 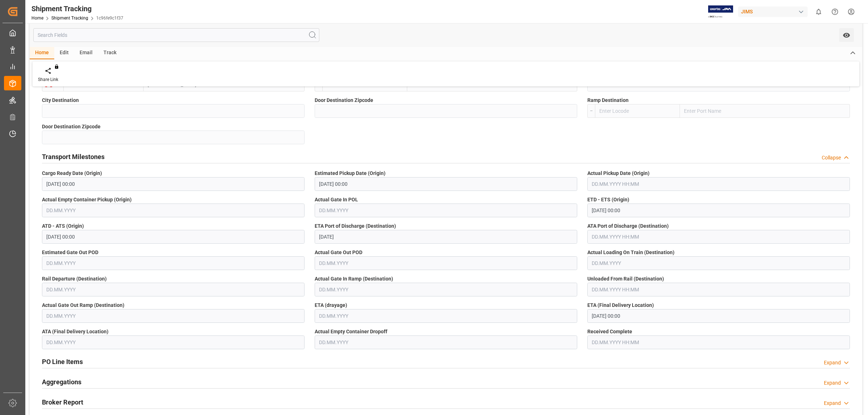 I want to click on span: ATA Port of Discharge (Destination), so click(x=628, y=226).